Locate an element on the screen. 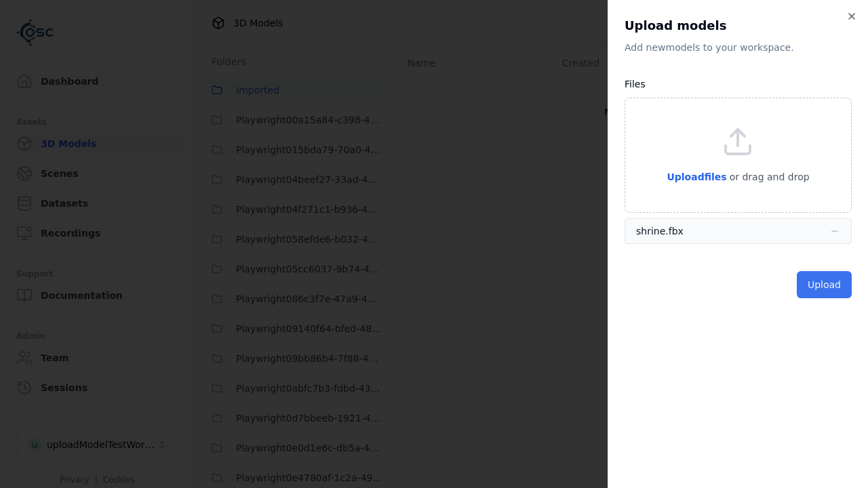  p: or drag and drop is located at coordinates (768, 177).